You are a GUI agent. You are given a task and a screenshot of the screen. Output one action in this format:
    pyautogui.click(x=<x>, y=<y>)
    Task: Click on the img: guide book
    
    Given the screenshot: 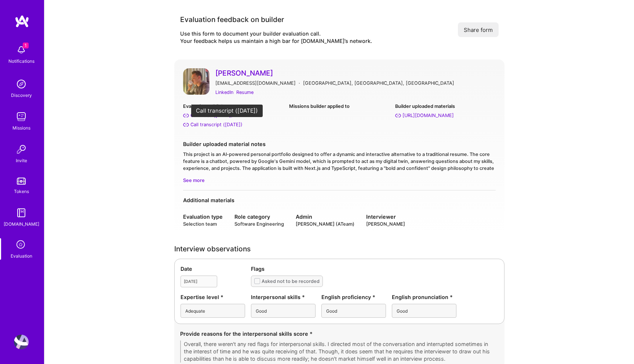 What is the action you would take?
    pyautogui.click(x=21, y=213)
    